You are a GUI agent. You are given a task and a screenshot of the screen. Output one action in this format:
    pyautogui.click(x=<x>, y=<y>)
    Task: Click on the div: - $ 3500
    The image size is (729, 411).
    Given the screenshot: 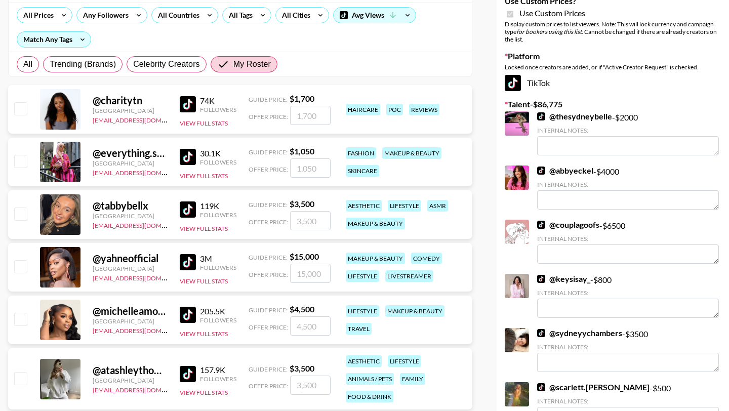 What is the action you would take?
    pyautogui.click(x=627, y=350)
    